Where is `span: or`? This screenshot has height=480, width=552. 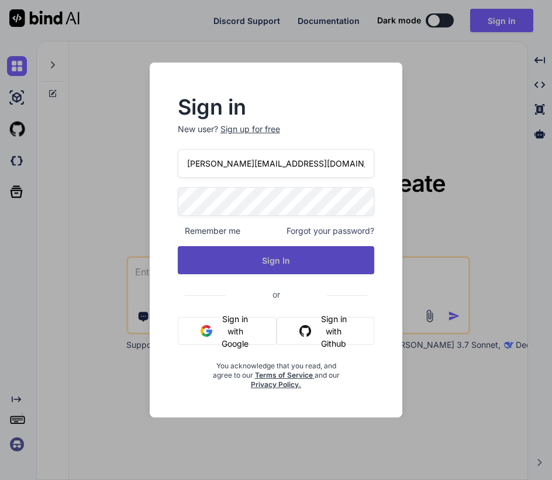 span: or is located at coordinates (276, 294).